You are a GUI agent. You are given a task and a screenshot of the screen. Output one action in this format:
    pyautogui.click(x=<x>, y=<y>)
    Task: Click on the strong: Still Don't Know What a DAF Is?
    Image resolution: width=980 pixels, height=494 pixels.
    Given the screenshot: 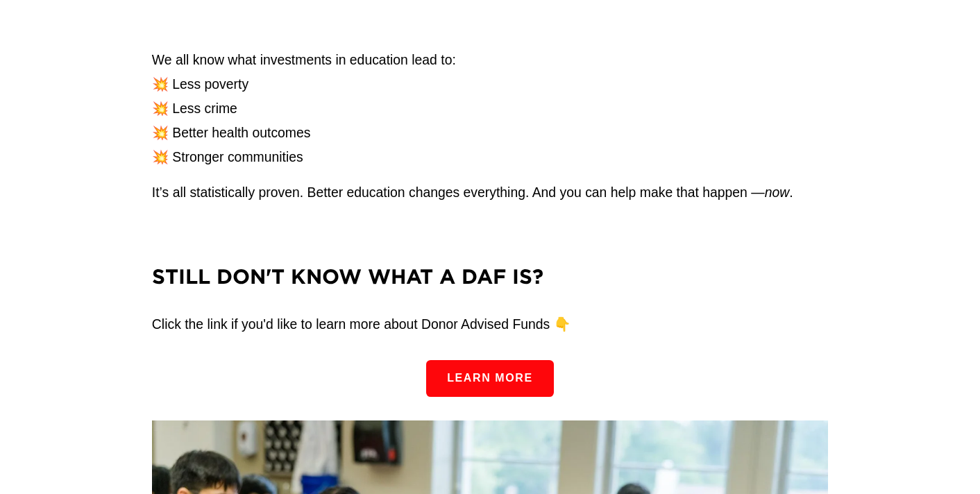 What is the action you would take?
    pyautogui.click(x=347, y=275)
    